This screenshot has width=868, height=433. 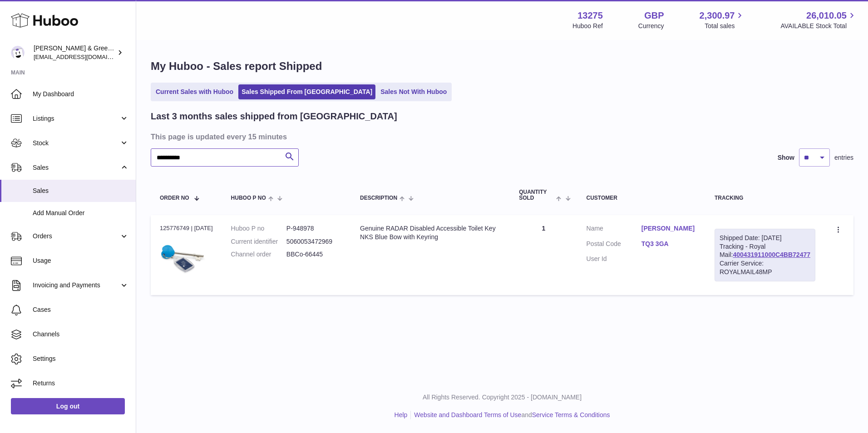 What do you see at coordinates (81, 260) in the screenshot?
I see `span: Usage` at bounding box center [81, 260].